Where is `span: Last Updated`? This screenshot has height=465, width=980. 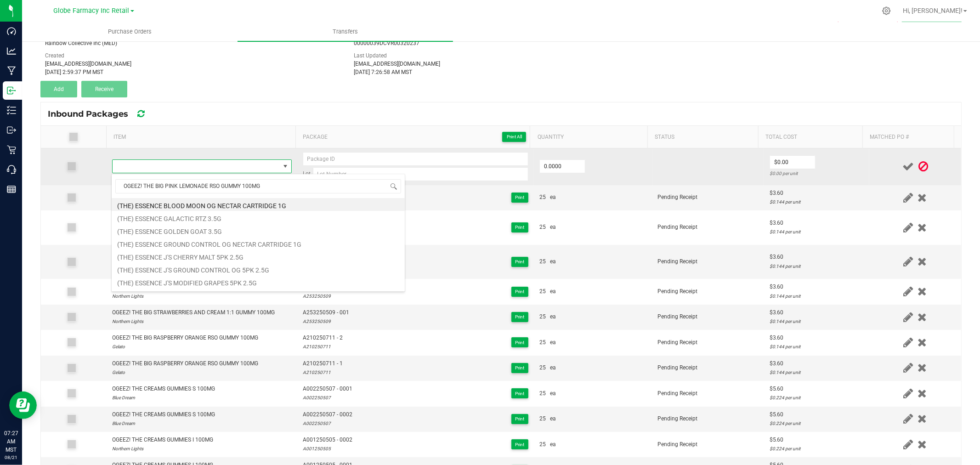 span: Last Updated is located at coordinates (370, 56).